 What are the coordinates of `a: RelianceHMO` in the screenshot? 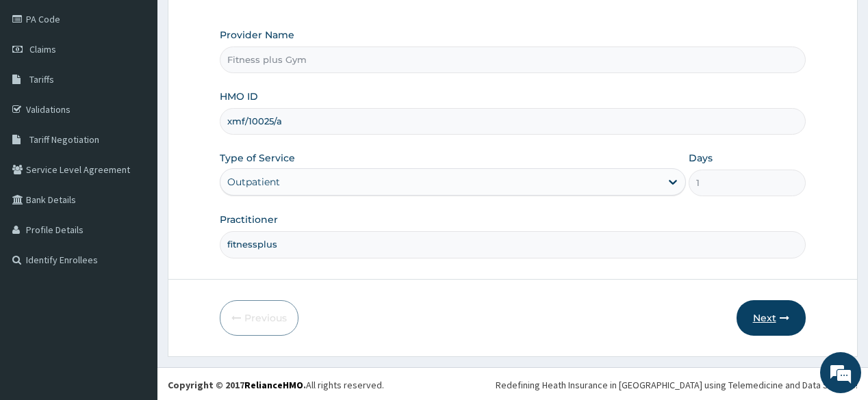 It's located at (274, 385).